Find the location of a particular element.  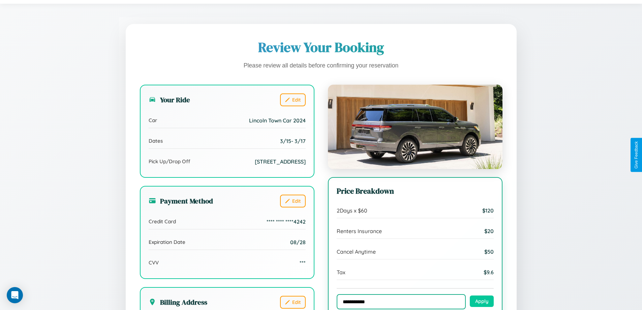

img: Lincoln Town Car is located at coordinates (415, 127).